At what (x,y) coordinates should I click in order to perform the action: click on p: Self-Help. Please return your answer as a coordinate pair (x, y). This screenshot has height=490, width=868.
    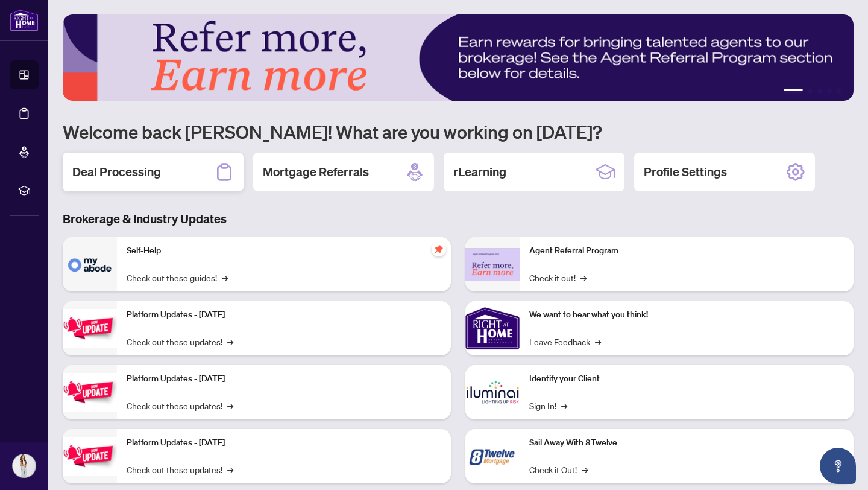
    Looking at the image, I should click on (284, 251).